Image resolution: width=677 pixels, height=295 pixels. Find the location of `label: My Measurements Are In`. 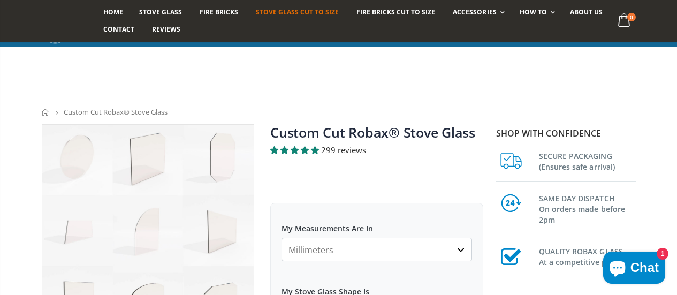

label: My Measurements Are In is located at coordinates (377, 224).